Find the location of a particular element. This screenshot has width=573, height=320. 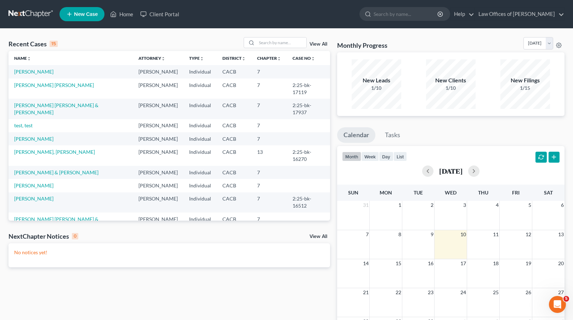

span: 13 is located at coordinates (561, 235).